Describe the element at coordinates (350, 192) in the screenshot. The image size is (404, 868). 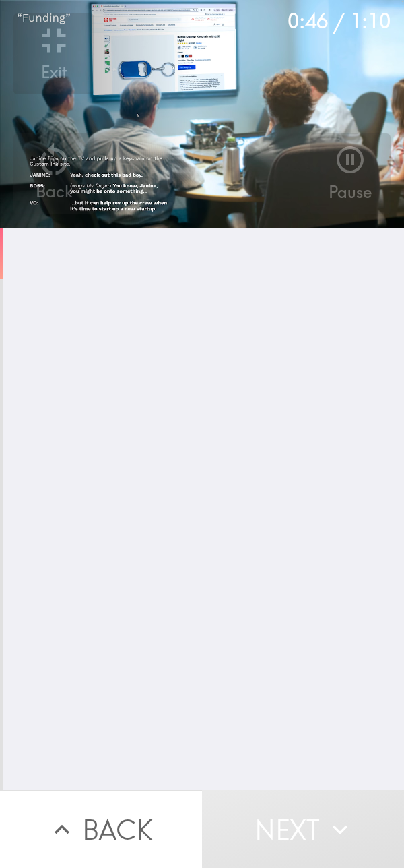
I see `h5: Pause` at that location.